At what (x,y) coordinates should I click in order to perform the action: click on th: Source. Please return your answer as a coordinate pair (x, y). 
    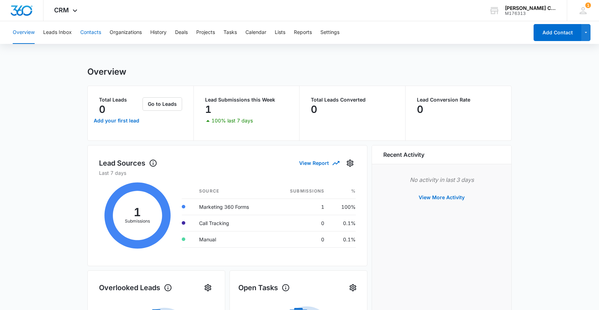
    Looking at the image, I should click on (232, 191).